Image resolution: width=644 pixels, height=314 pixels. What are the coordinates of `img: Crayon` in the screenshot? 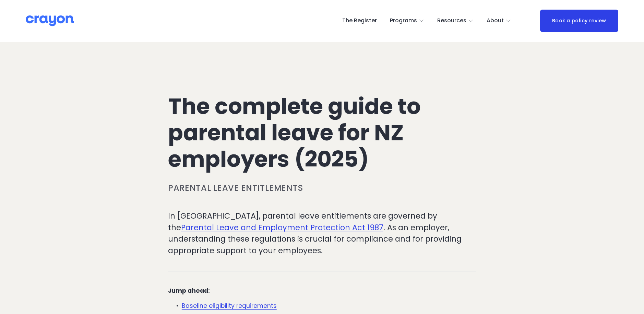 It's located at (50, 21).